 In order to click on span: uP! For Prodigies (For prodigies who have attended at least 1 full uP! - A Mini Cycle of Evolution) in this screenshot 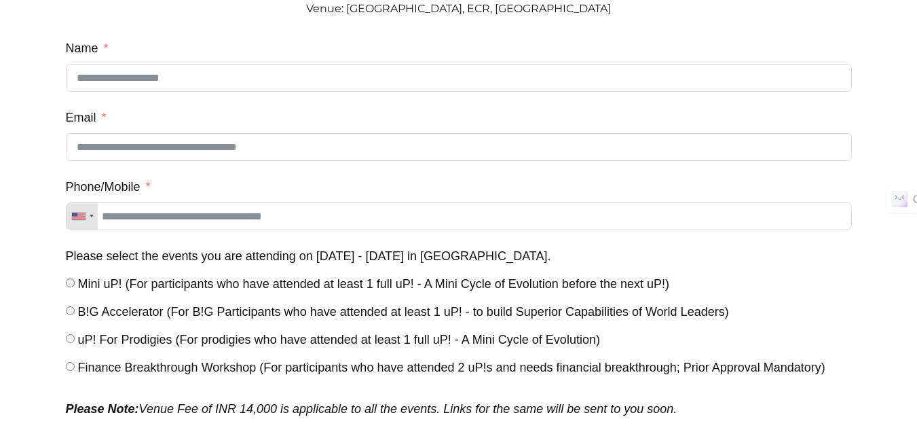, I will do `click(339, 339)`.